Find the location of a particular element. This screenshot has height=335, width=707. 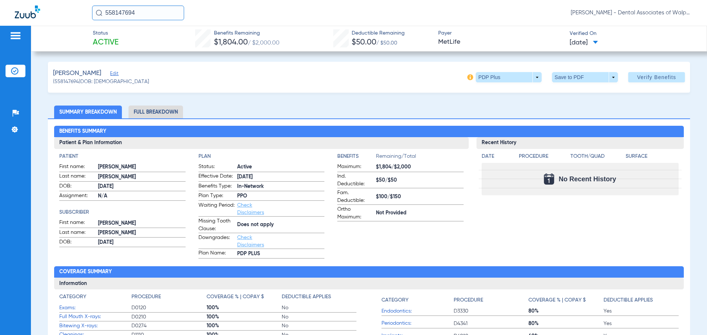

img: info-icon is located at coordinates (470, 77).